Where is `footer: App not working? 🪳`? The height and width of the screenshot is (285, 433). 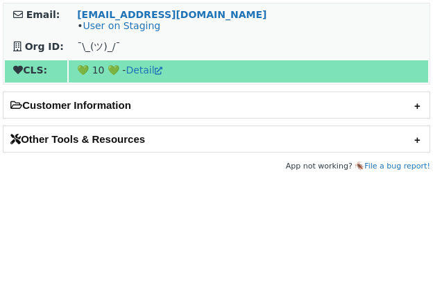 footer: App not working? 🪳 is located at coordinates (217, 167).